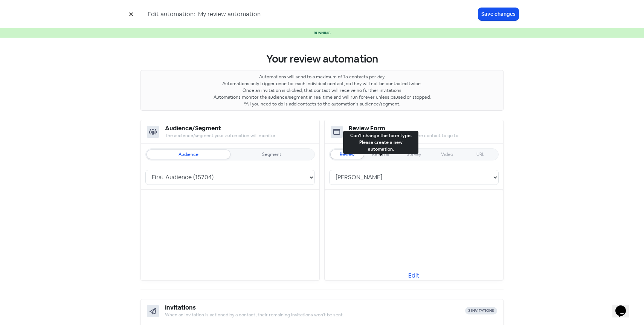 The width and height of the screenshot is (644, 325). Describe the element at coordinates (315, 307) in the screenshot. I see `h5: Invitations` at that location.